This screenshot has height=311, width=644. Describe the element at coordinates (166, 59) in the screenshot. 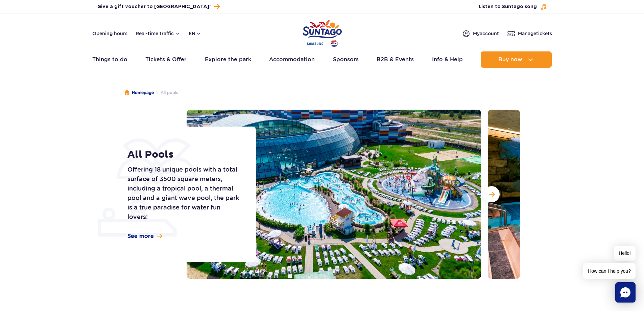

I see `a: Tickets & Offer` at that location.